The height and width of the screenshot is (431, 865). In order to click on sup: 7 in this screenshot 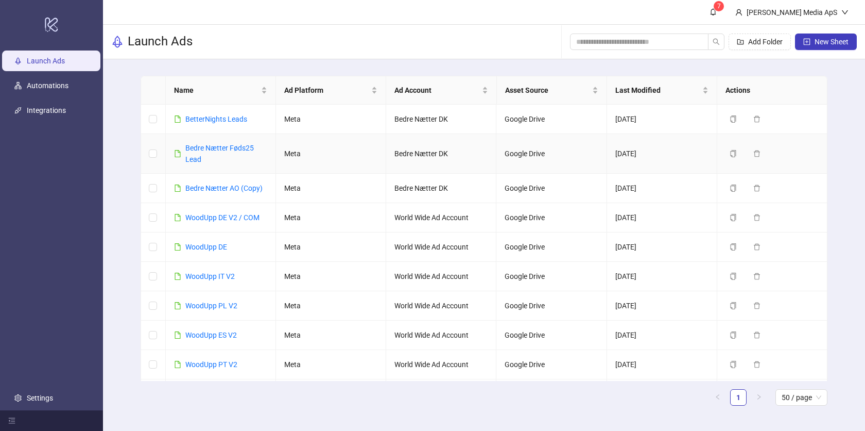, I will do `click(719, 6)`.